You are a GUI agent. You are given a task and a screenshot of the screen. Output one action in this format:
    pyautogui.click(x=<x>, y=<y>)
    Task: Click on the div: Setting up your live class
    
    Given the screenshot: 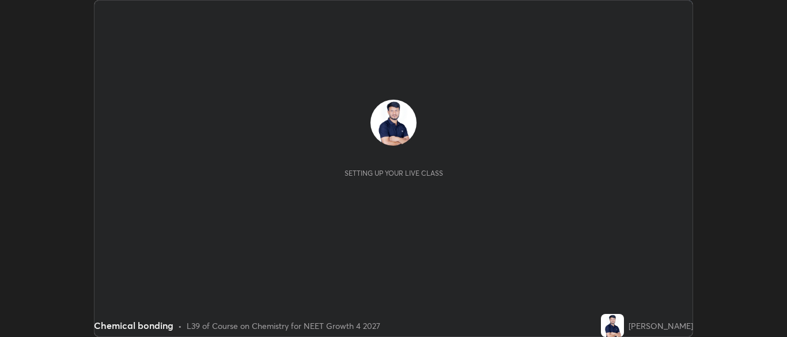 What is the action you would take?
    pyautogui.click(x=394, y=173)
    